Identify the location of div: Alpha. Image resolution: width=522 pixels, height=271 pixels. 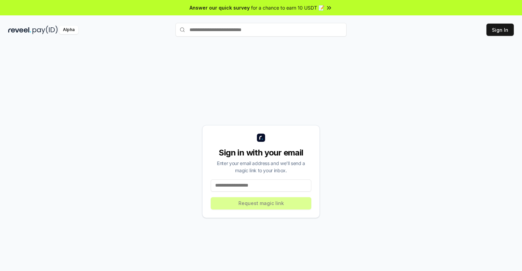
(69, 30).